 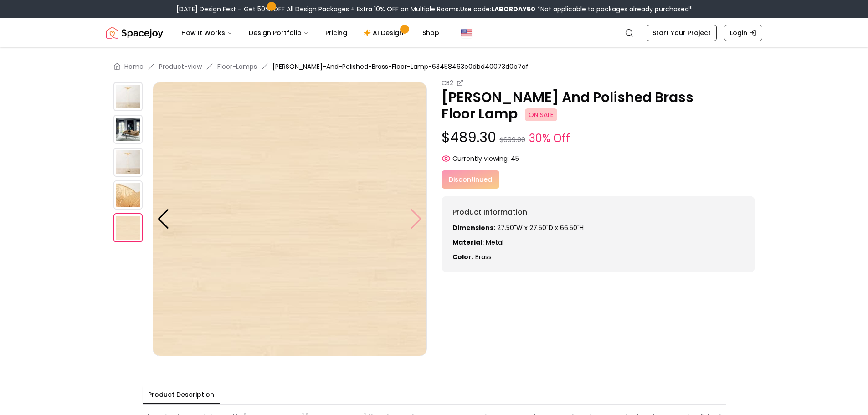 I want to click on nav: Main, so click(x=310, y=33).